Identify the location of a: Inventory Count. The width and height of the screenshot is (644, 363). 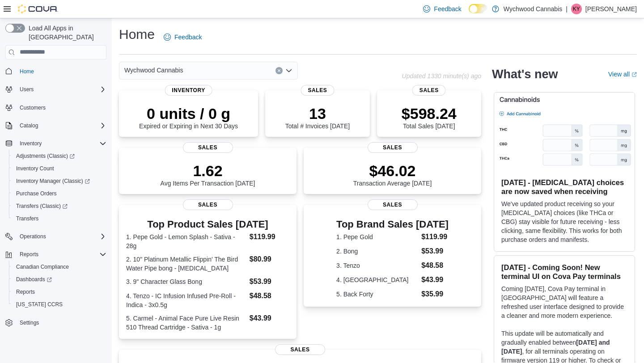
(35, 169).